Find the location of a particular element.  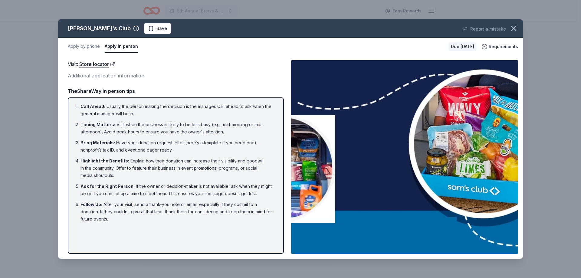

span: Timing Matters : is located at coordinates (98, 124).